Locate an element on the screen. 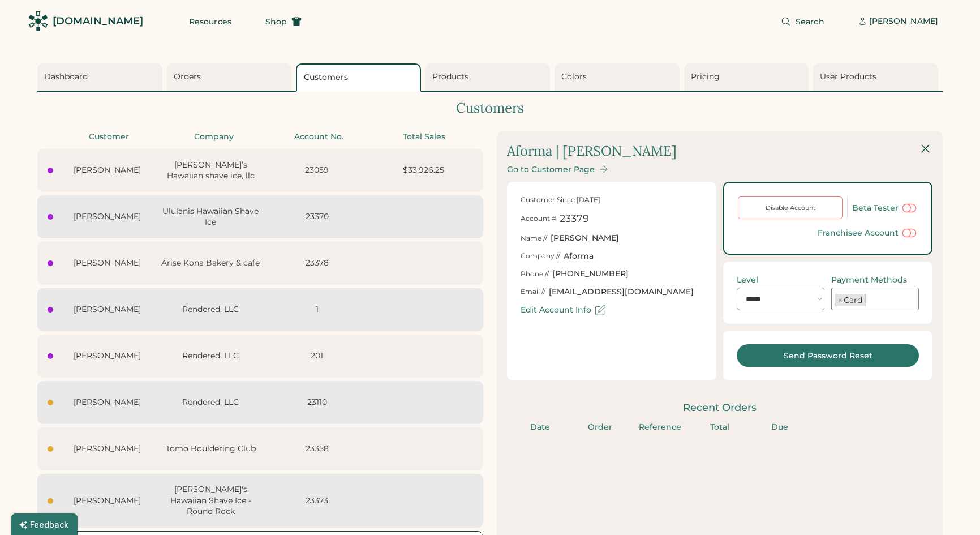 Image resolution: width=980 pixels, height=535 pixels. div: Last seen today at 4:02 pm is located at coordinates (51, 501).